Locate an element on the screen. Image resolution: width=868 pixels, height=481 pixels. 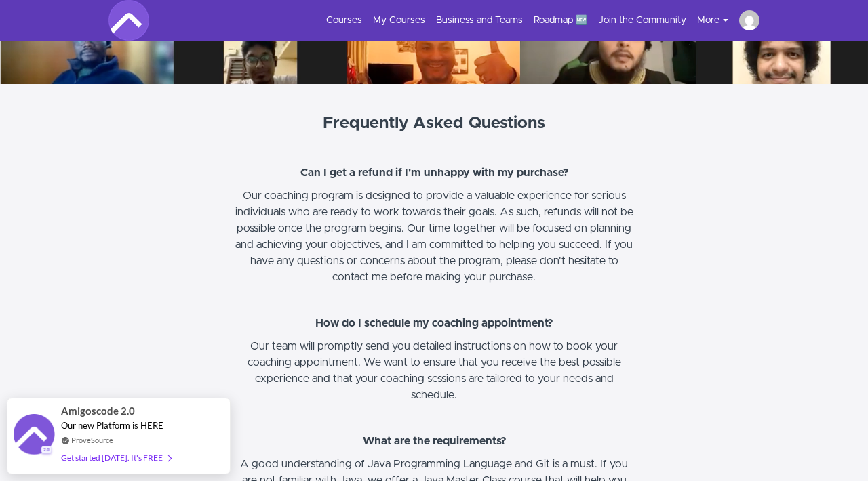
strong: What are the requirements? is located at coordinates (434, 441).